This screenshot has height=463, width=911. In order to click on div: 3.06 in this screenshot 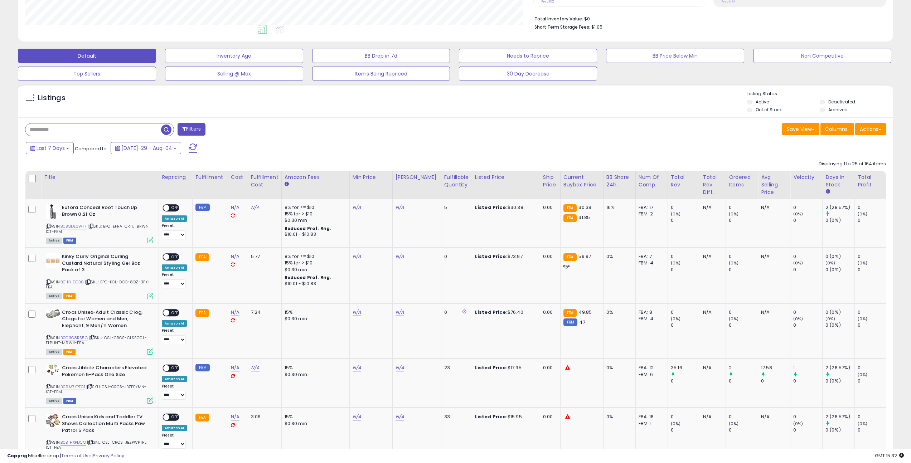, I will do `click(264, 417)`.